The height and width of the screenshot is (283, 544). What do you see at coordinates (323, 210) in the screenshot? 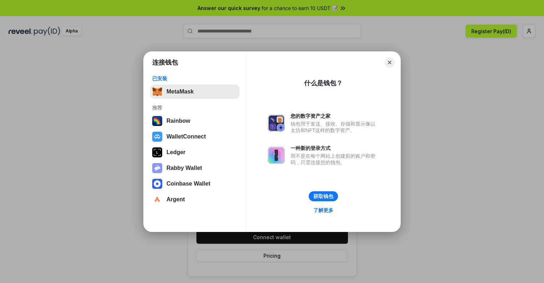
I see `div: 了解更多` at bounding box center [323, 210].